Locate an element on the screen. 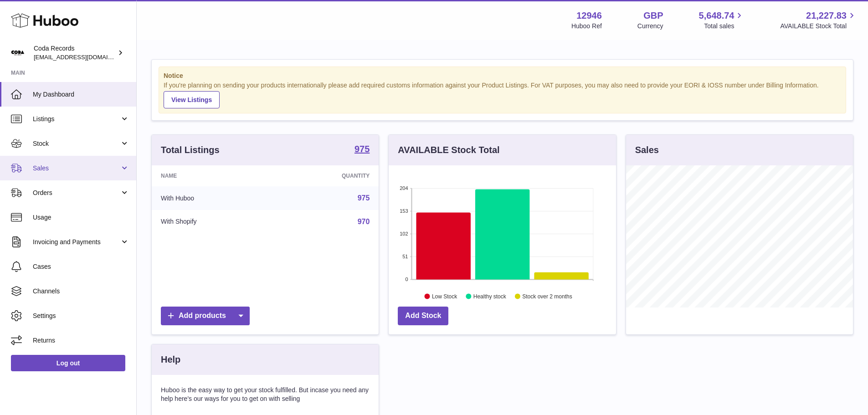  text: Healthy stock is located at coordinates (490, 296).